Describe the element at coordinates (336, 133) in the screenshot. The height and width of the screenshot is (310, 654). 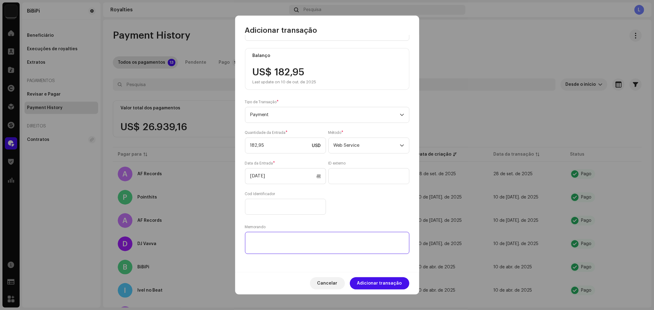
I see `label: Método` at that location.